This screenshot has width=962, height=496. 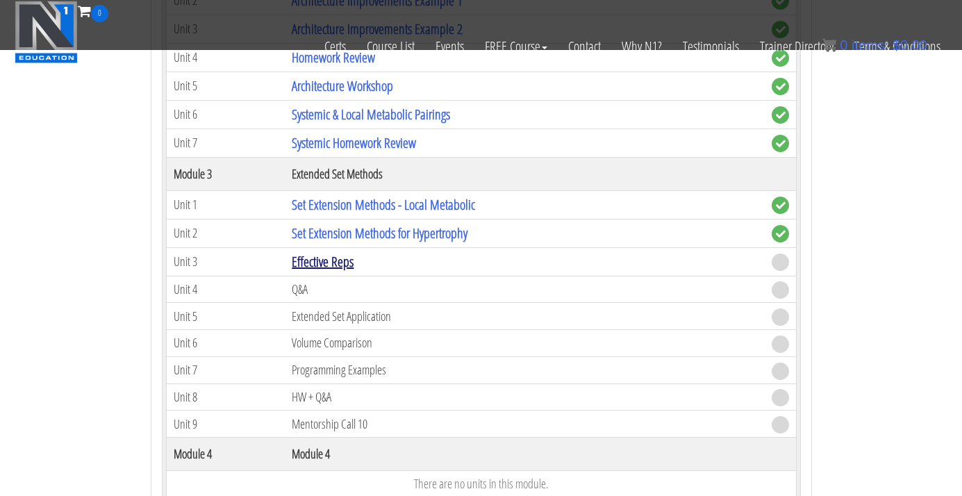 What do you see at coordinates (516, 47) in the screenshot?
I see `a: FREE Course` at bounding box center [516, 47].